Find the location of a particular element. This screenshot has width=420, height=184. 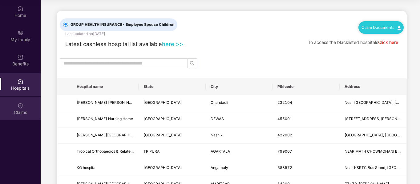

td: KG hospital is located at coordinates (105, 168).